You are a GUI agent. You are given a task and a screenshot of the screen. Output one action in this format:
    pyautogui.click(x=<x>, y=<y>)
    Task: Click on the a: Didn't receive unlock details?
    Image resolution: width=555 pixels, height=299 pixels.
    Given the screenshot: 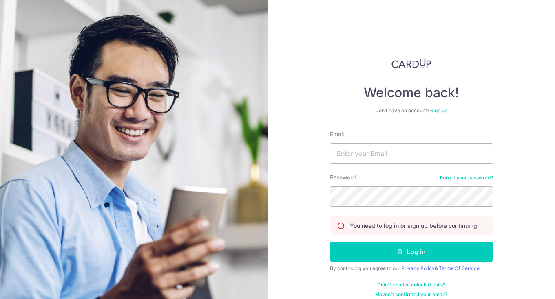 What is the action you would take?
    pyautogui.click(x=411, y=285)
    